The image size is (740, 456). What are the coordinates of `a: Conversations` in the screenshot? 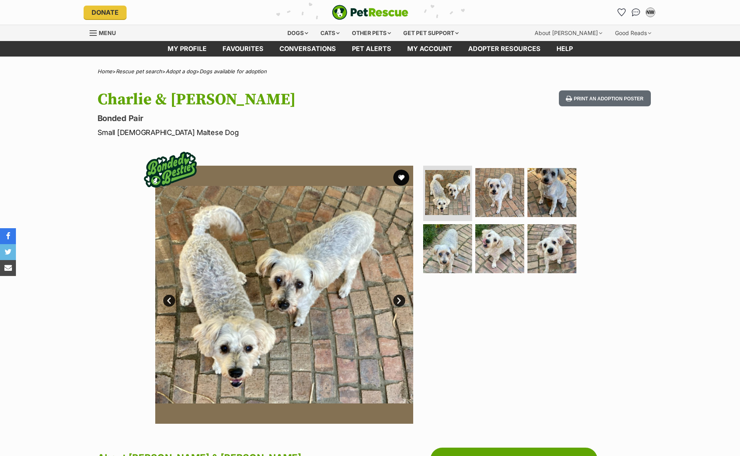 It's located at (636, 12).